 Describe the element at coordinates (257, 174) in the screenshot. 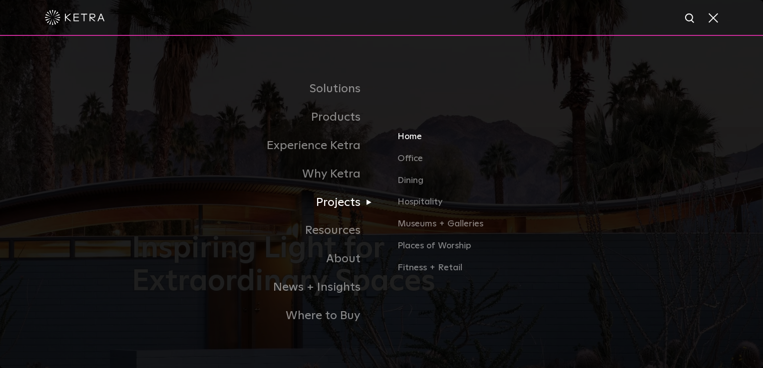

I see `a: Why Ketra` at that location.